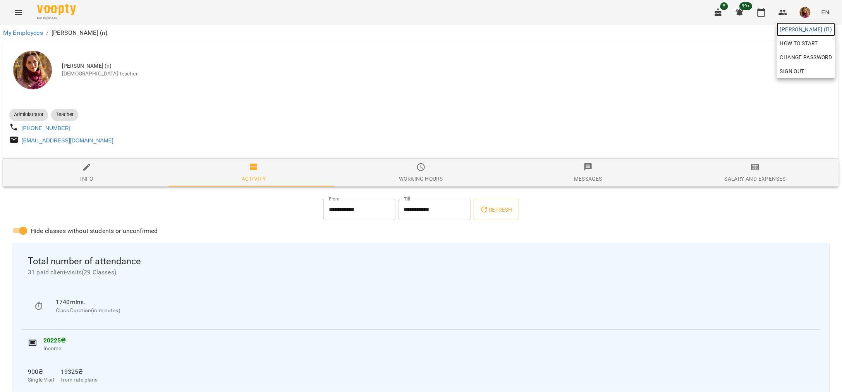 The height and width of the screenshot is (392, 842). Describe the element at coordinates (799, 43) in the screenshot. I see `a: How to start` at that location.